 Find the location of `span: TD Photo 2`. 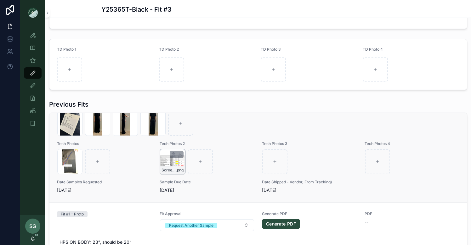

span: TD Photo 2 is located at coordinates (169, 49).